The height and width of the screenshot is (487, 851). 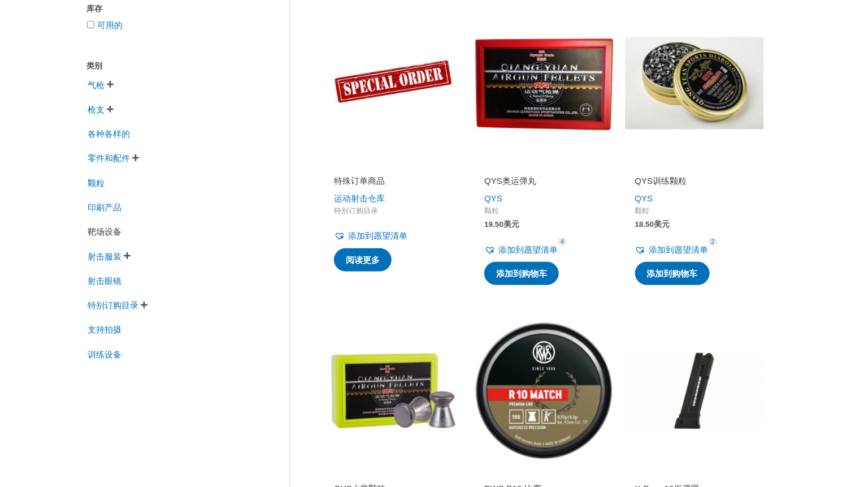 What do you see at coordinates (94, 8) in the screenshot?
I see `font: 库存` at bounding box center [94, 8].